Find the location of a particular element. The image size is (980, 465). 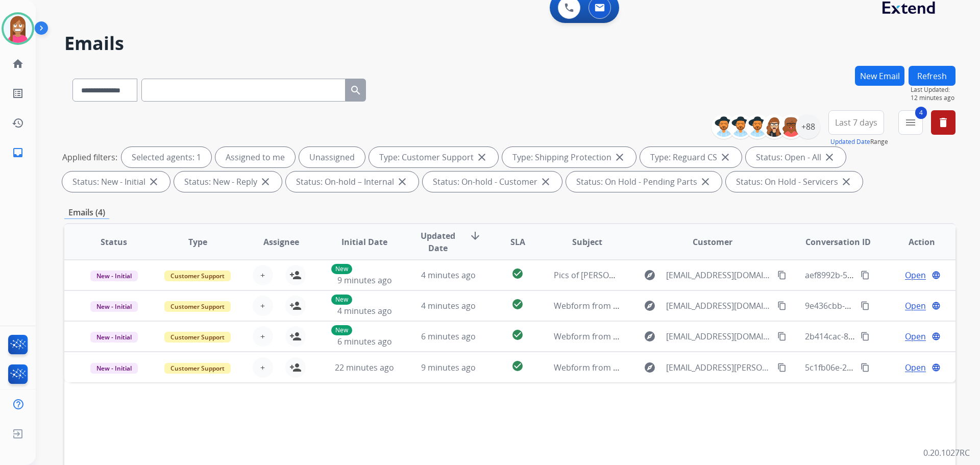

div: Status: Open - All is located at coordinates (796, 157).